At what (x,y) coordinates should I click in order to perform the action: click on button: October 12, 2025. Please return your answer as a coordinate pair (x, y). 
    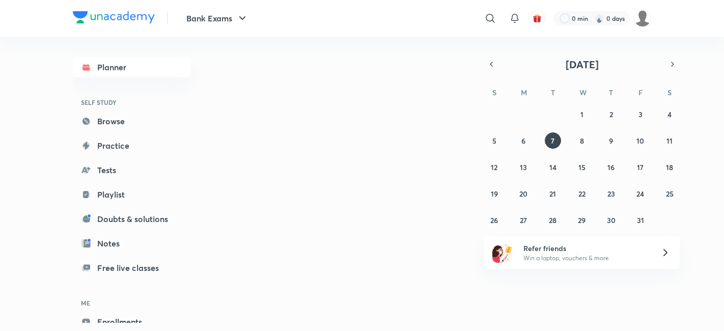
    Looking at the image, I should click on (494, 167).